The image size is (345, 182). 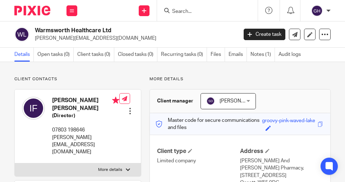 What do you see at coordinates (85, 116) in the screenshot?
I see `h5: (Director)` at bounding box center [85, 116].